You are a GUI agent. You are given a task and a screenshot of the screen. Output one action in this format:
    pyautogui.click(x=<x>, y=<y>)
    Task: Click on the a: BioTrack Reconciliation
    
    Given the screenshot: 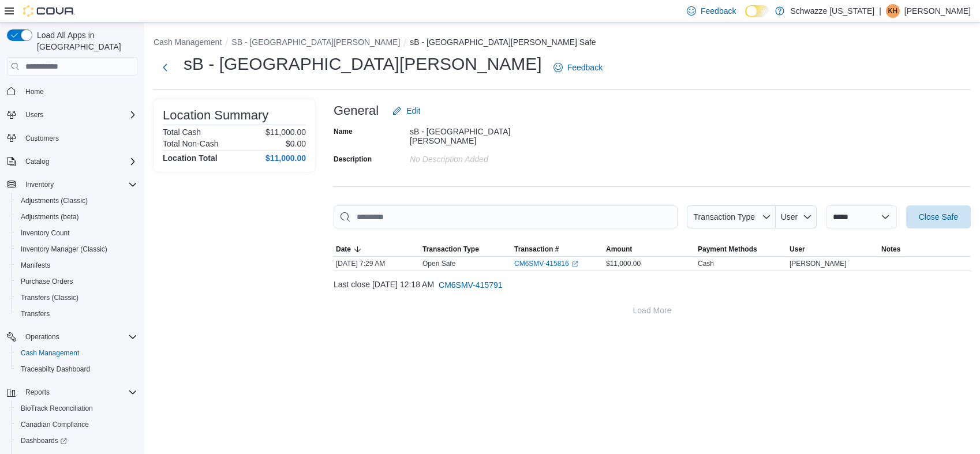 What is the action you would take?
    pyautogui.click(x=56, y=408)
    